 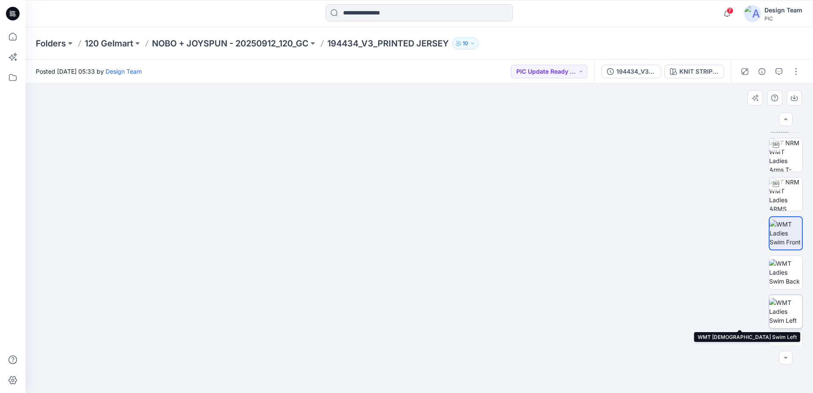 I want to click on p: NOBO + JOYSPUN - 20250912_120_GC, so click(x=230, y=43).